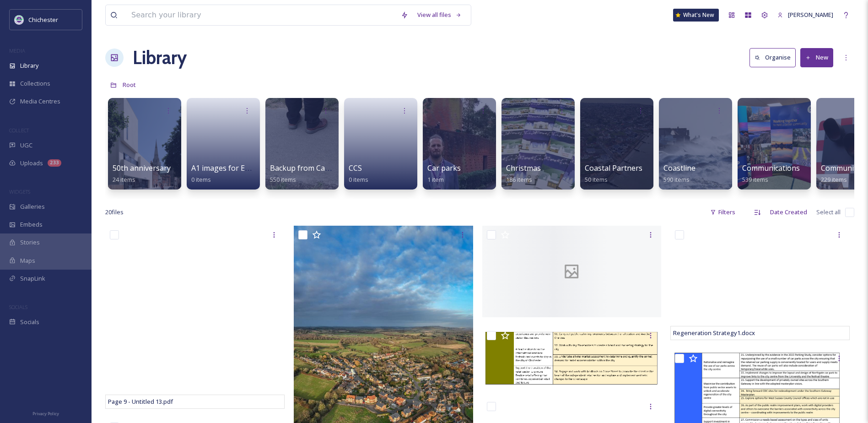  I want to click on a: 50th anniversary24 items, so click(142, 174).